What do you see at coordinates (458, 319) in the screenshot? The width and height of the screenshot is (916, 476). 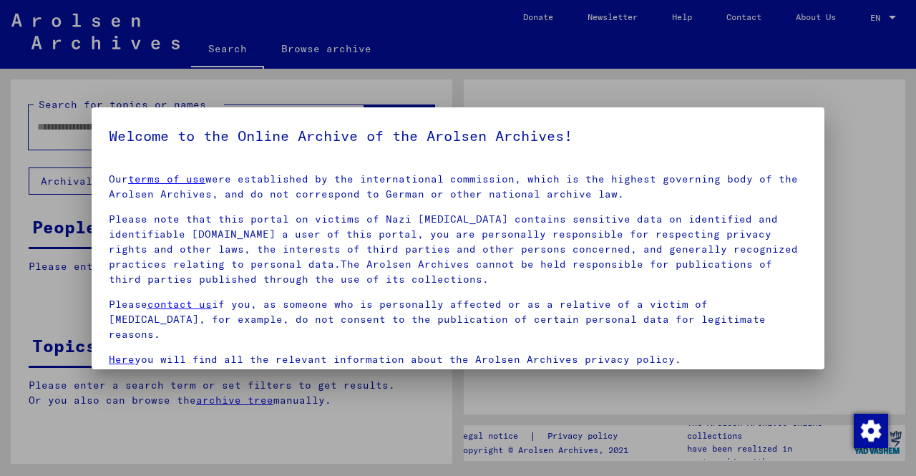 I see `p: Please if you, as someone who is personally affected or as a relative of a victim of [MEDICAL_DAT...` at bounding box center [458, 319].